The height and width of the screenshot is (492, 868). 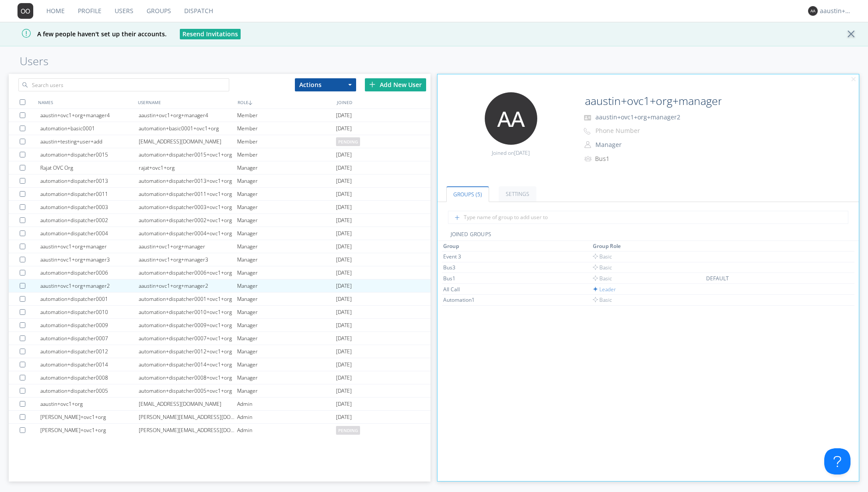 What do you see at coordinates (518, 194) in the screenshot?
I see `a: Settings` at bounding box center [518, 194].